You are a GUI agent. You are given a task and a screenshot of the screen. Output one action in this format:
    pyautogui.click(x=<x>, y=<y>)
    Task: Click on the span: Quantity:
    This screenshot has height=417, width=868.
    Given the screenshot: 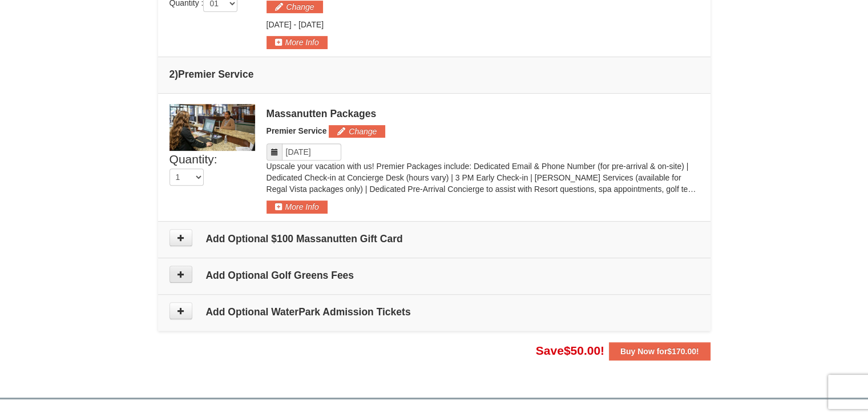 What is the action you would take?
    pyautogui.click(x=194, y=158)
    